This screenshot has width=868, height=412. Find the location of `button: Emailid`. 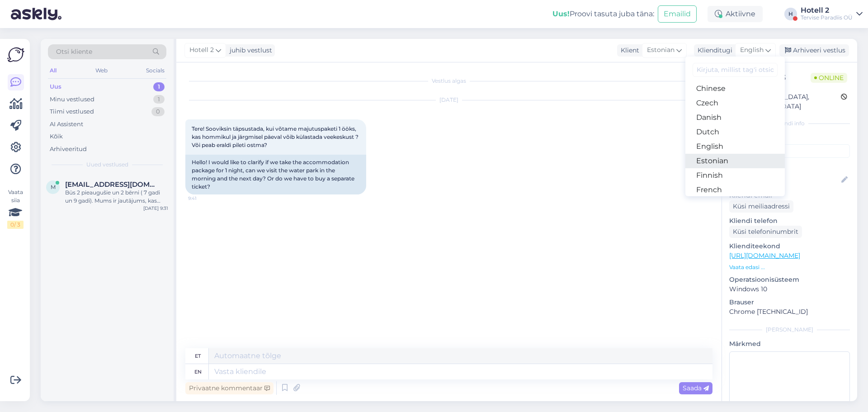

button: Emailid is located at coordinates (677, 14).